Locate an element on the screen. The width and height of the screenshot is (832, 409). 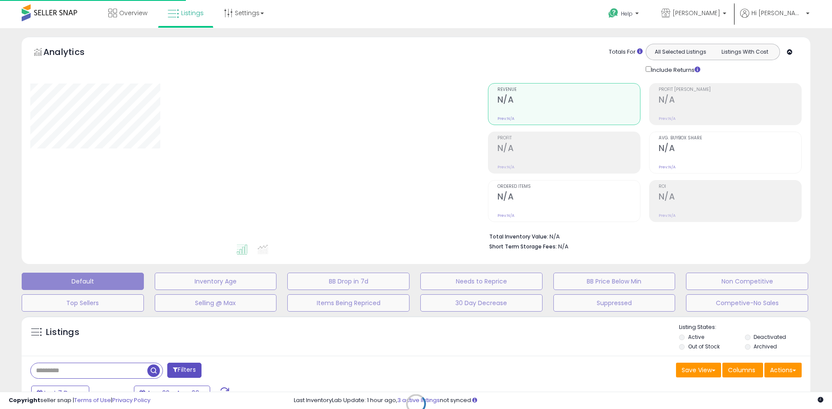
button: BB Drop in 7d is located at coordinates (348, 282).